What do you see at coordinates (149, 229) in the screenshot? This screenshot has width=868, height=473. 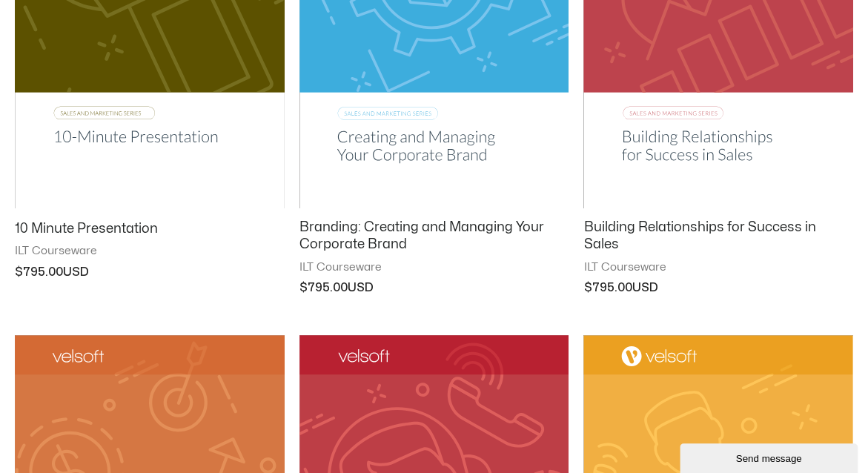 I see `h2: 10 Minute Presentation` at bounding box center [149, 229].